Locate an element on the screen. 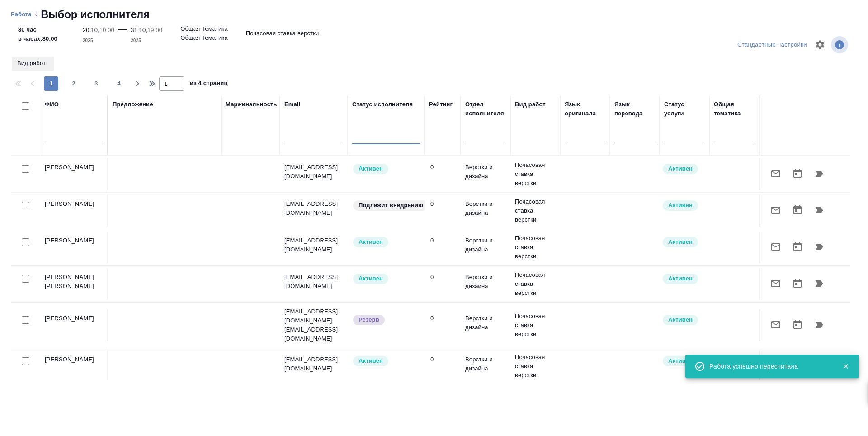 The height and width of the screenshot is (436, 868). p: Общая Тематика is located at coordinates (204, 29).